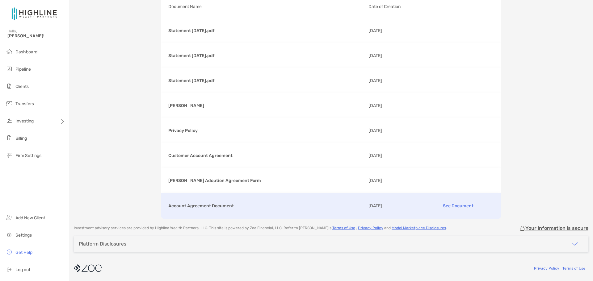 Image resolution: width=593 pixels, height=281 pixels. Describe the element at coordinates (9, 155) in the screenshot. I see `img: firm-settings icon` at that location.